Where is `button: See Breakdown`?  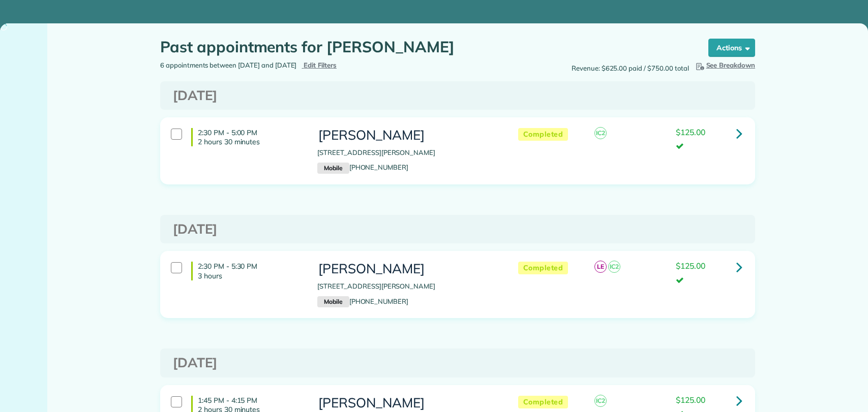
button: See Breakdown is located at coordinates (725, 65).